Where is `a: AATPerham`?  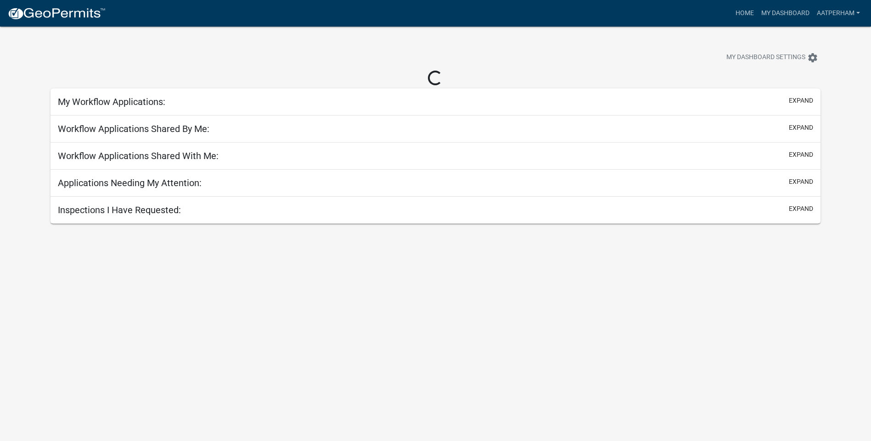 a: AATPerham is located at coordinates (838, 13).